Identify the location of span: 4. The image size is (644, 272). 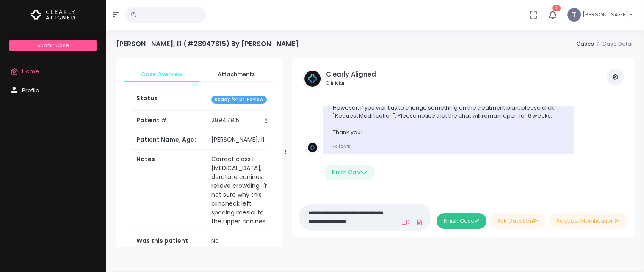
(556, 8).